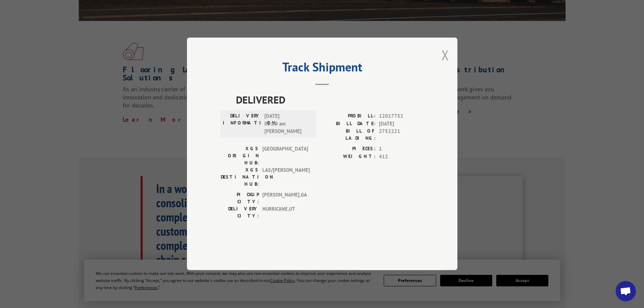  What do you see at coordinates (349, 156) in the screenshot?
I see `label: WEIGHT:` at bounding box center [349, 156].